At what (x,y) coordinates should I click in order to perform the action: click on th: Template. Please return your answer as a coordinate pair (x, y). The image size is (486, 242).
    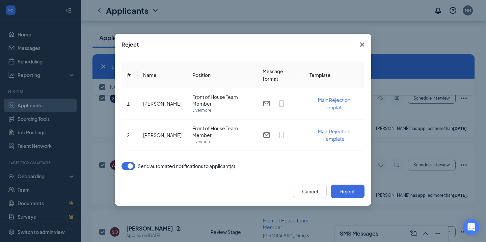
    Looking at the image, I should click on (334, 75).